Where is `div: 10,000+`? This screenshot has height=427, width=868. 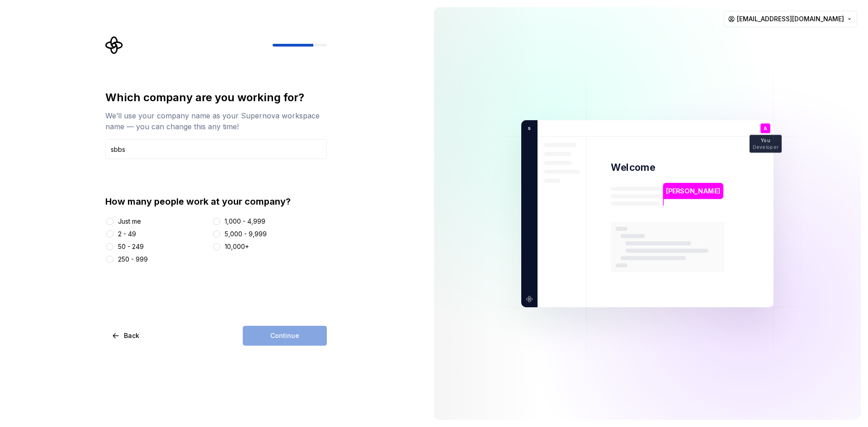 div: 10,000+ is located at coordinates (237, 247).